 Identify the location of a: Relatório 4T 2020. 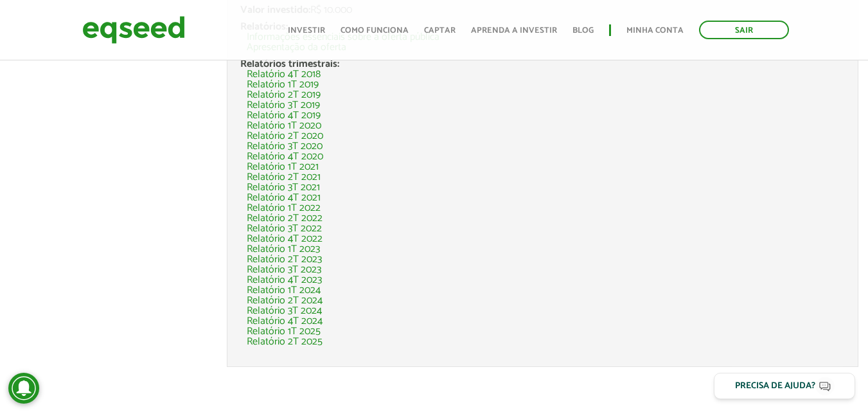
(285, 157).